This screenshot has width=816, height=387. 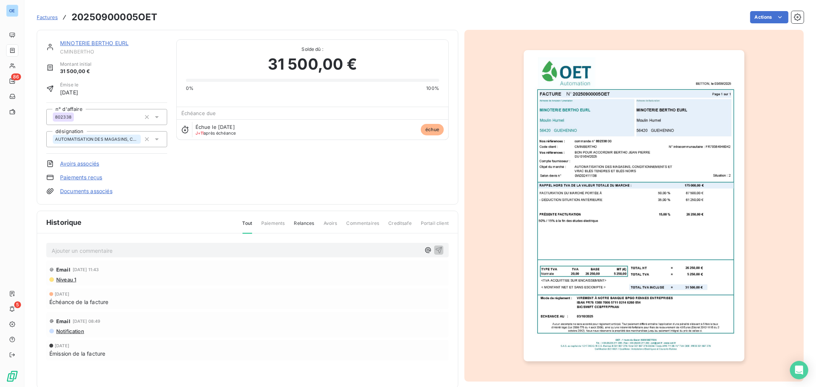 What do you see at coordinates (70, 331) in the screenshot?
I see `span: Notification` at bounding box center [70, 331].